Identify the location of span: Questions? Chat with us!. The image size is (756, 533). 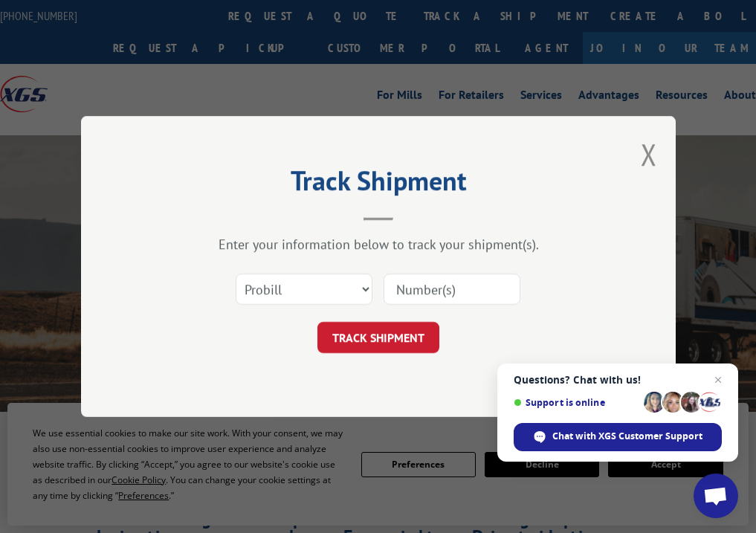
(617, 380).